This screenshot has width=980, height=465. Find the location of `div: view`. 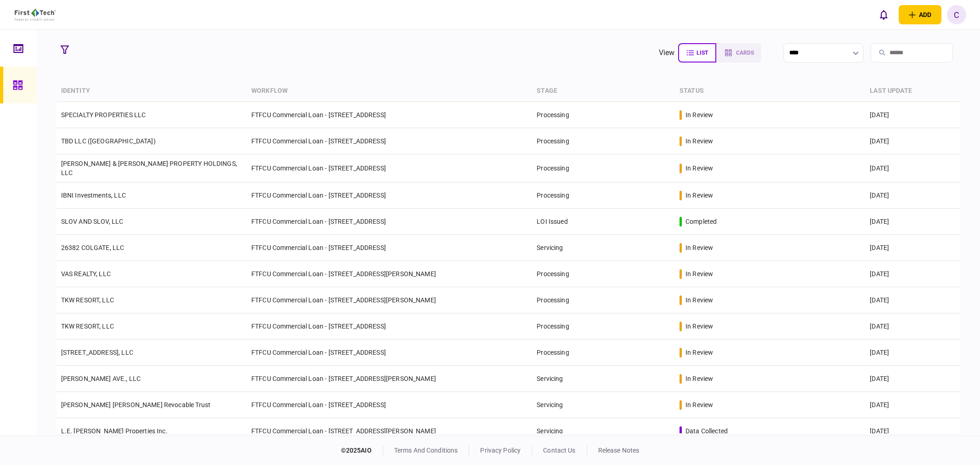

div: view is located at coordinates (666, 53).